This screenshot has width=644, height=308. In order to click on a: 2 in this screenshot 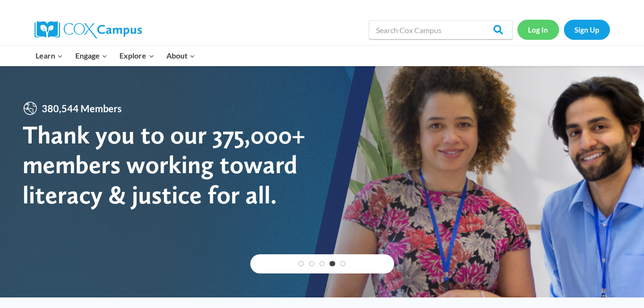, I will do `click(311, 264)`.